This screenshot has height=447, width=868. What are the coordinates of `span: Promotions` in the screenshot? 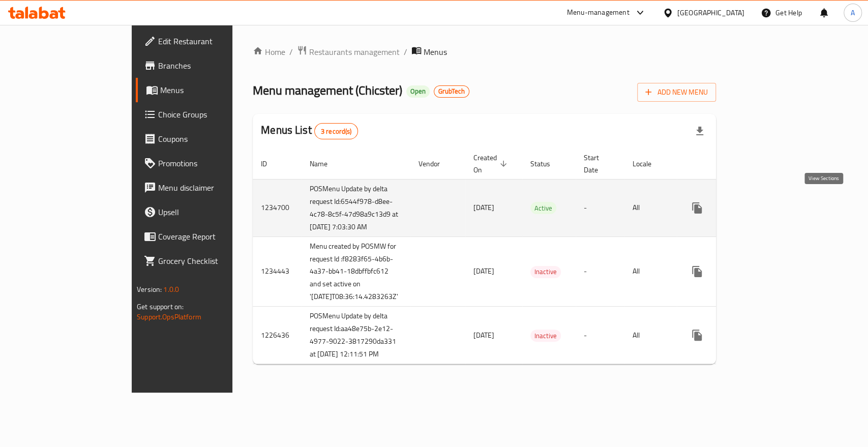 It's located at (213, 163).